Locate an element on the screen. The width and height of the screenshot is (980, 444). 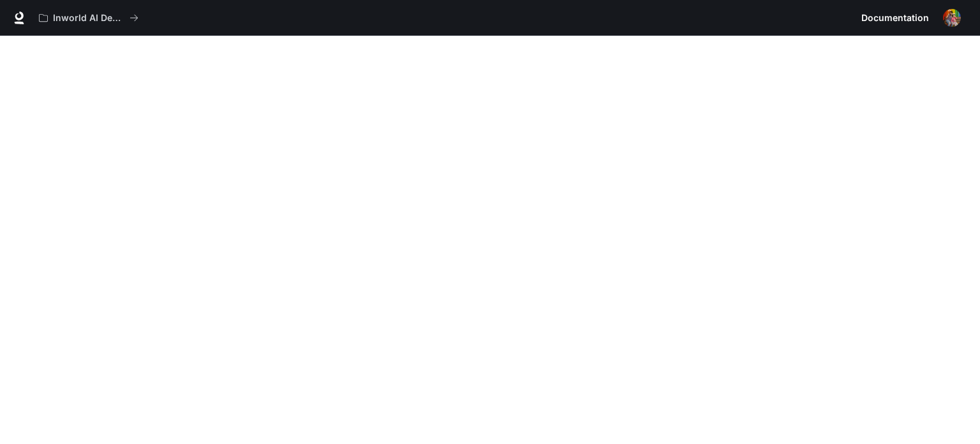
button: User avatar is located at coordinates (952, 18).